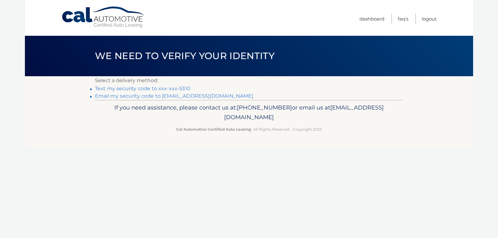 Image resolution: width=498 pixels, height=238 pixels. I want to click on a: FAQ's, so click(403, 19).